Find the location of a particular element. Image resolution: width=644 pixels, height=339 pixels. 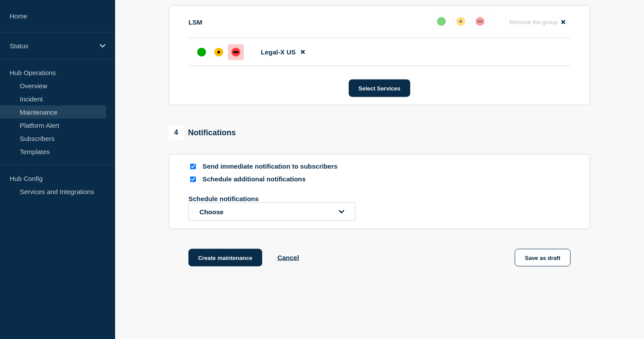

span: 4 is located at coordinates (176, 133).